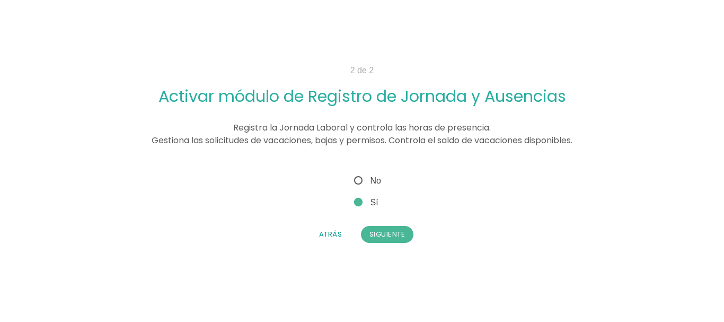 This screenshot has width=724, height=322. What do you see at coordinates (331, 234) in the screenshot?
I see `button: Atrás` at bounding box center [331, 234].